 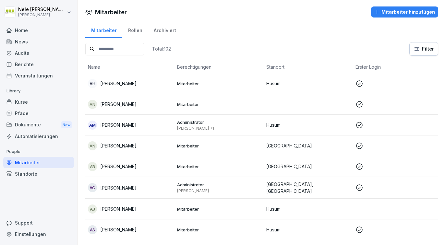 I want to click on div: Filter, so click(x=424, y=49).